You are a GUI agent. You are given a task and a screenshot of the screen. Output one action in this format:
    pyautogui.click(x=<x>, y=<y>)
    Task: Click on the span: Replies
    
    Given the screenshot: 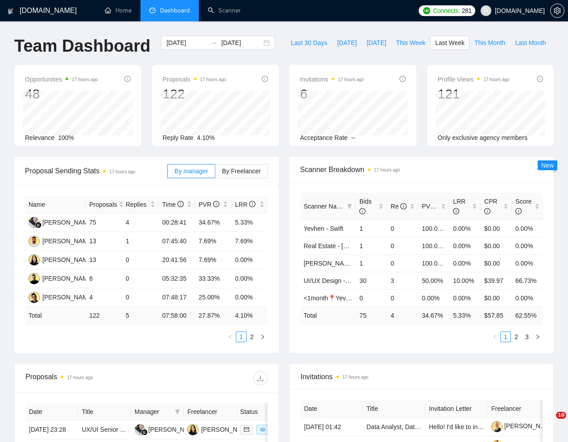 What is the action you would take?
    pyautogui.click(x=137, y=205)
    